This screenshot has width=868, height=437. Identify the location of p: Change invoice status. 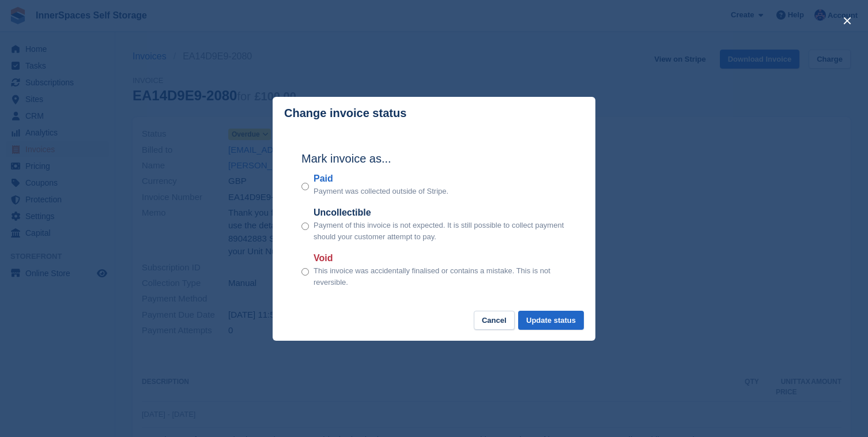
(346, 113).